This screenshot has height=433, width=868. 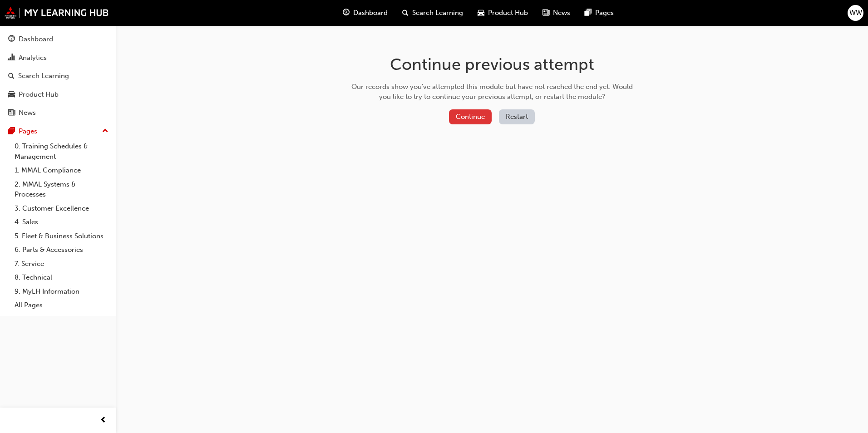 I want to click on a: guage-iconDashboard, so click(x=365, y=13).